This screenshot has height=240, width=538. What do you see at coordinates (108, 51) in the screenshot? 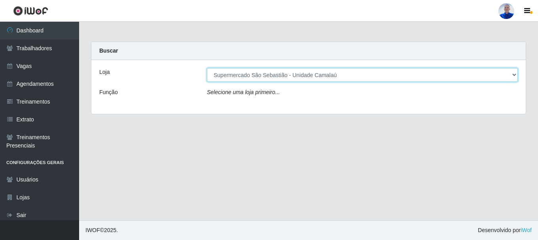
I see `strong: Buscar` at bounding box center [108, 51].